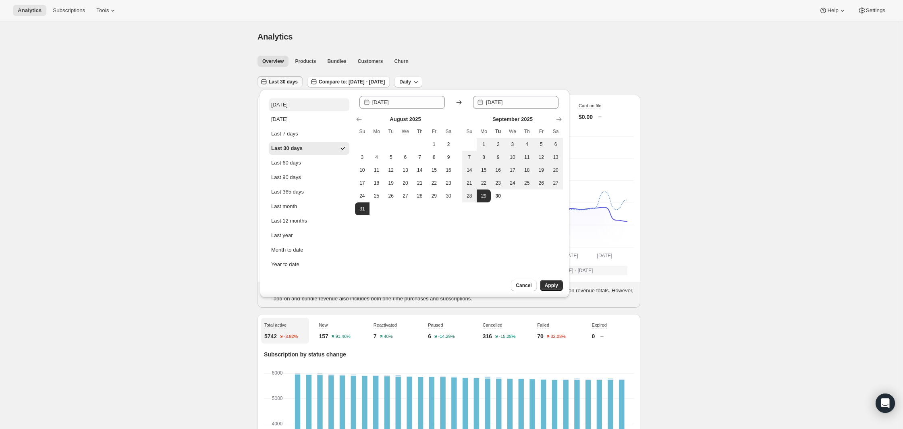  Describe the element at coordinates (559, 119) in the screenshot. I see `button: Show next month, October 2025` at that location.